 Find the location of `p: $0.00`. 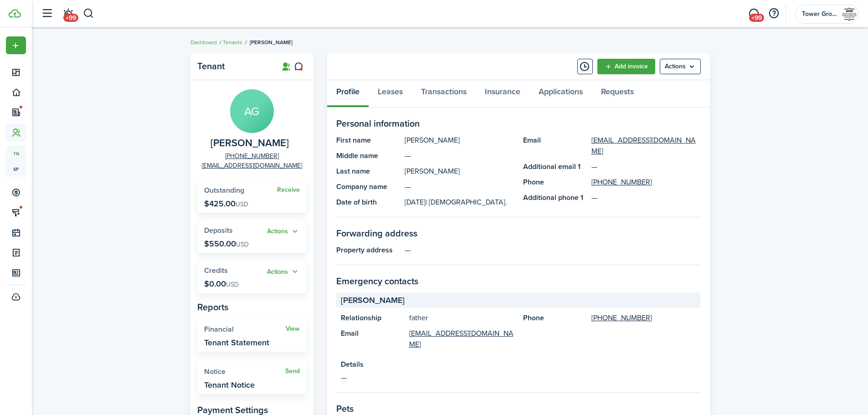

p: $0.00 is located at coordinates (221, 284).